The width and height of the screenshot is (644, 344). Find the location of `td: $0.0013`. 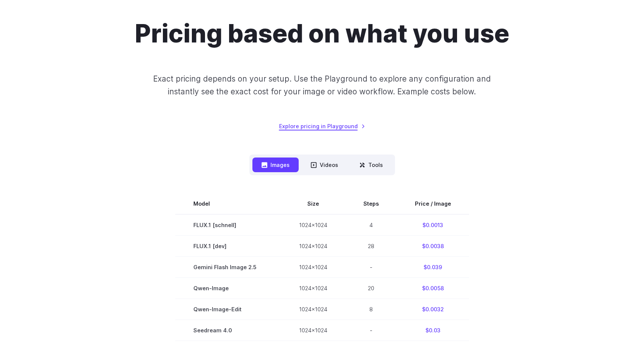

td: $0.0013 is located at coordinates (433, 225).